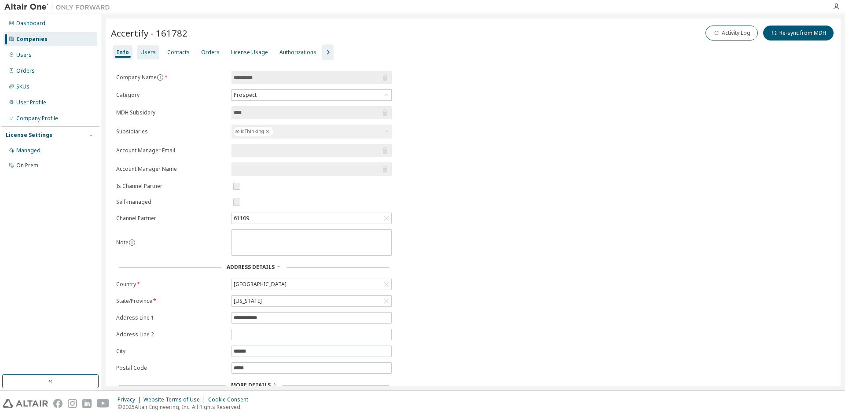  I want to click on label: Company Name, so click(171, 77).